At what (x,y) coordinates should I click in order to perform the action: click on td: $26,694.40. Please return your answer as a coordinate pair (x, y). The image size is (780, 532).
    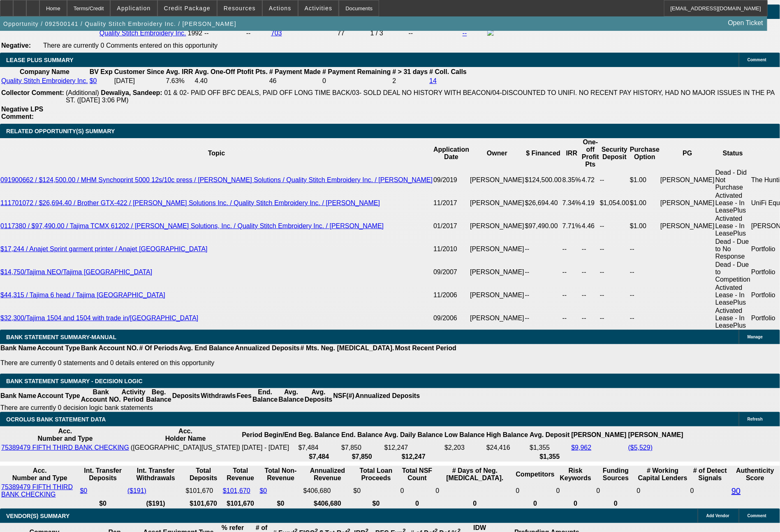
    Looking at the image, I should click on (543, 203).